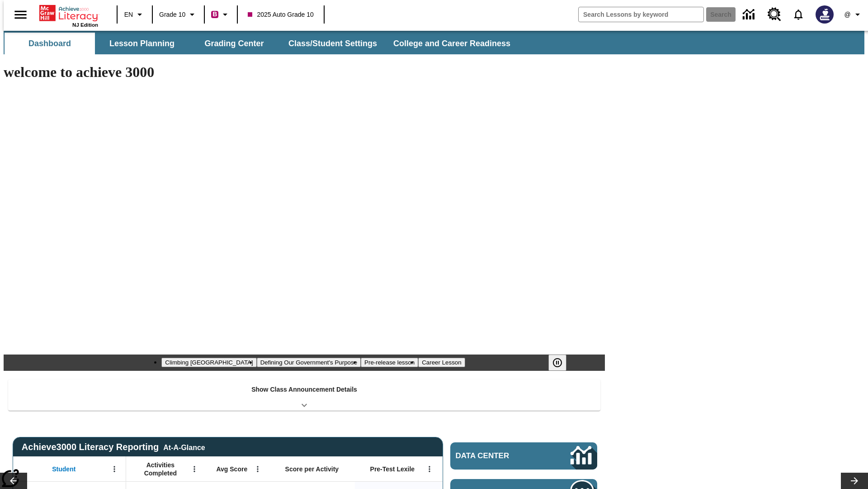 The width and height of the screenshot is (868, 489). I want to click on button: Slide 4 Career Lesson, so click(441, 362).